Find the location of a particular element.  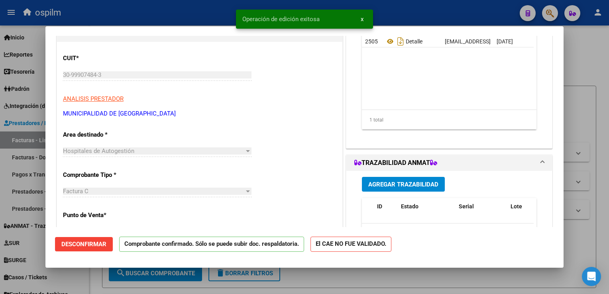

span: ANALISIS PRESTADOR is located at coordinates (93, 99).